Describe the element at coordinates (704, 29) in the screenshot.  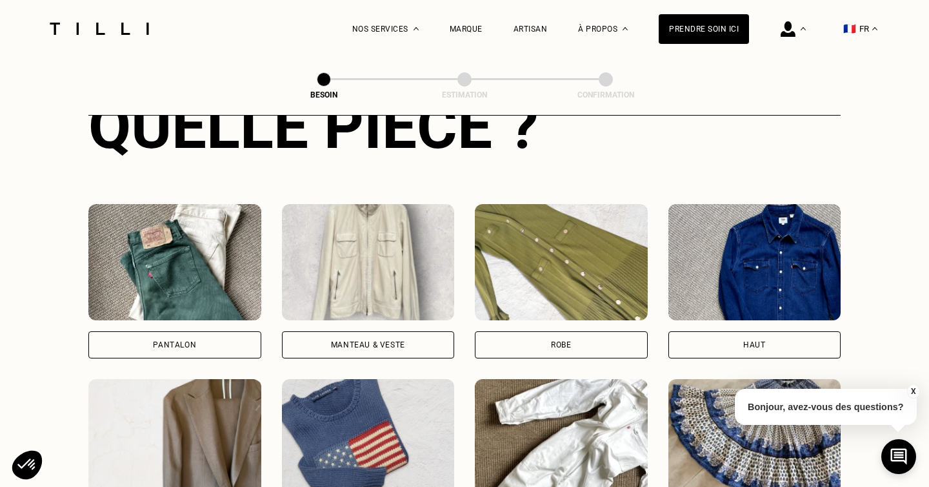
I see `div: Prendre soin ici` at that location.